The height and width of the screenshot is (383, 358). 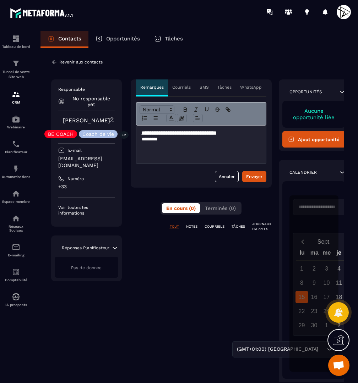 I want to click on div: Search for option, so click(x=283, y=350).